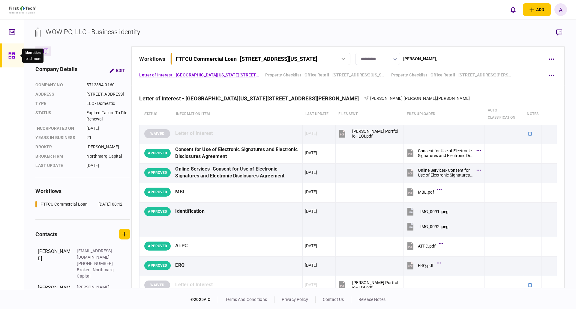  What do you see at coordinates (246, 300) in the screenshot?
I see `a: terms and conditions` at bounding box center [246, 300].